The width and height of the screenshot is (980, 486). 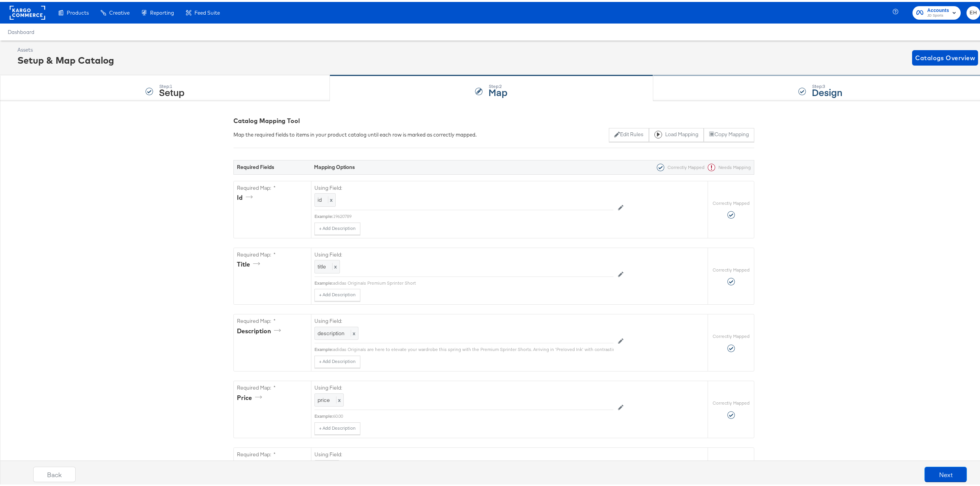 What do you see at coordinates (938, 14) in the screenshot?
I see `span: JD Sports` at bounding box center [938, 14].